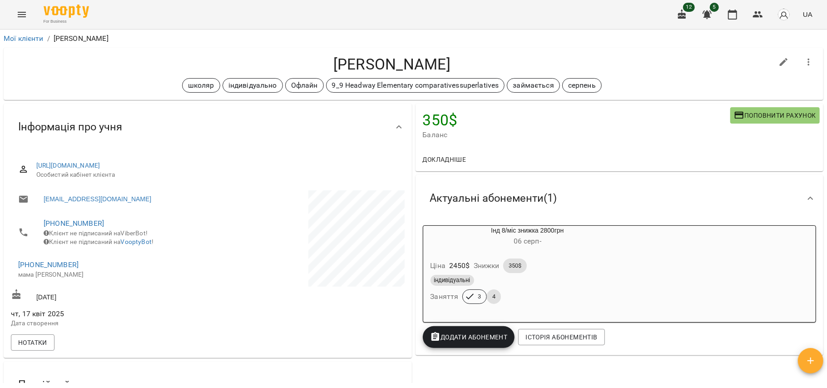 The image size is (827, 388). I want to click on button: Докладніше, so click(445, 159).